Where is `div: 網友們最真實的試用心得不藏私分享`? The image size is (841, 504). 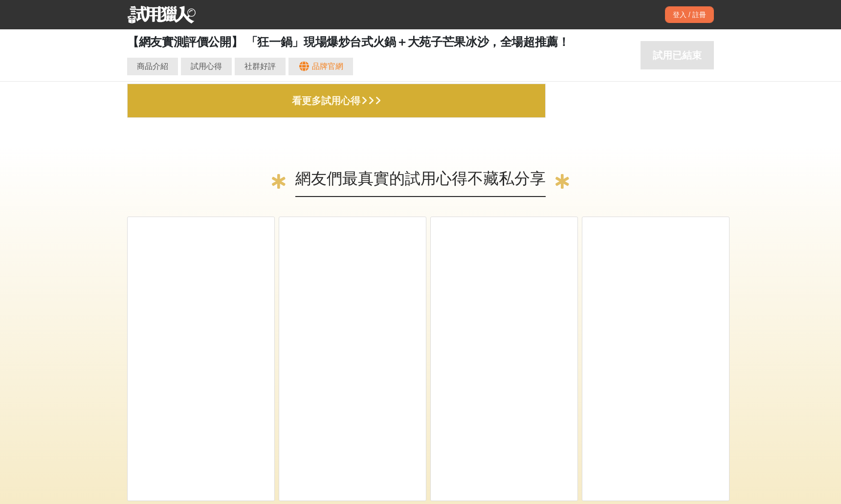
div: 網友們最真實的試用心得不藏私分享 is located at coordinates (420, 182).